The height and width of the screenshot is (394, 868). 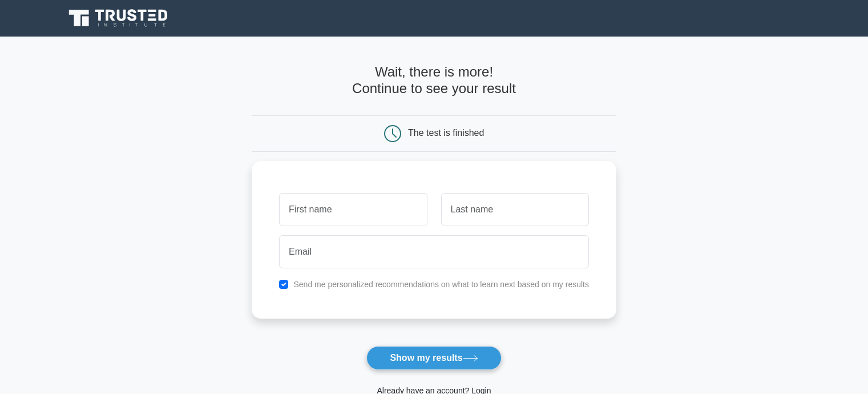 I want to click on input: First name, so click(x=353, y=210).